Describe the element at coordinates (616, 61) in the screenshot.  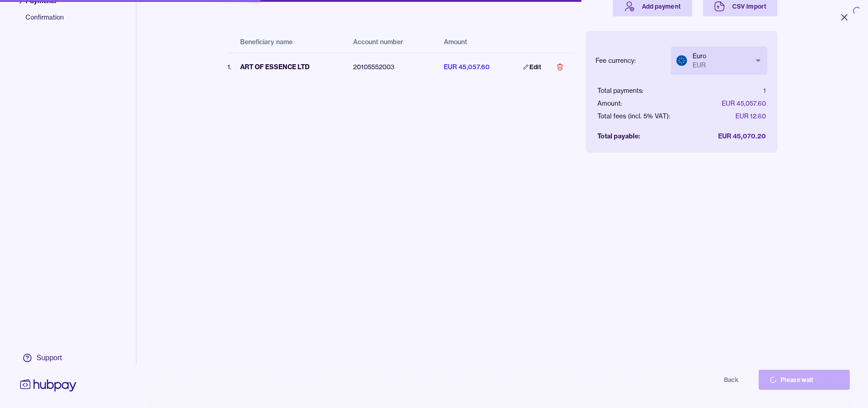
I see `div: Fee currency:` at that location.